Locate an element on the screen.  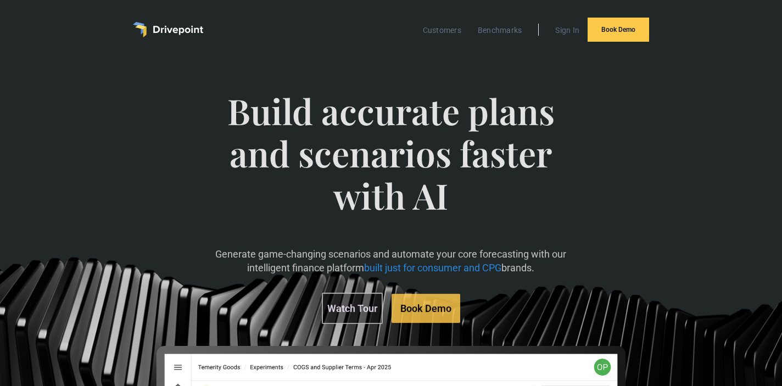
a: home is located at coordinates (168, 30).